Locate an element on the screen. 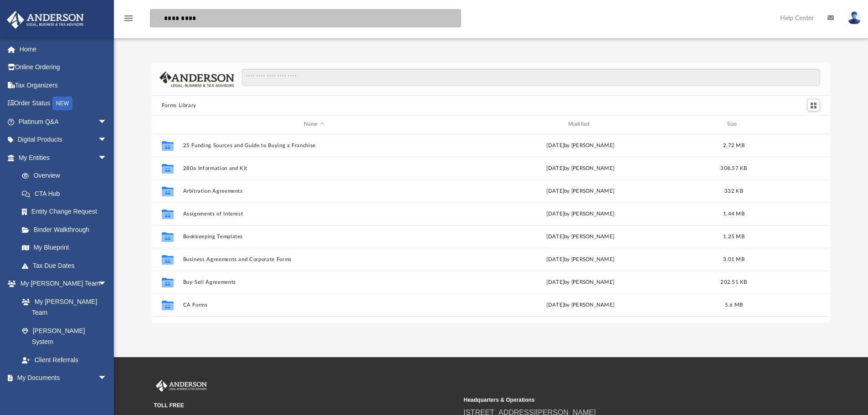  i: menu is located at coordinates (129, 19).